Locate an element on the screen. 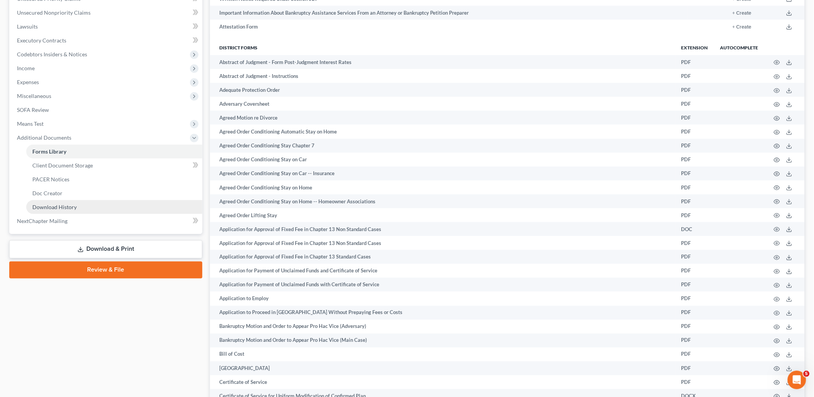 The image size is (814, 397). span: Unsecured Nonpriority Claims is located at coordinates (54, 12).